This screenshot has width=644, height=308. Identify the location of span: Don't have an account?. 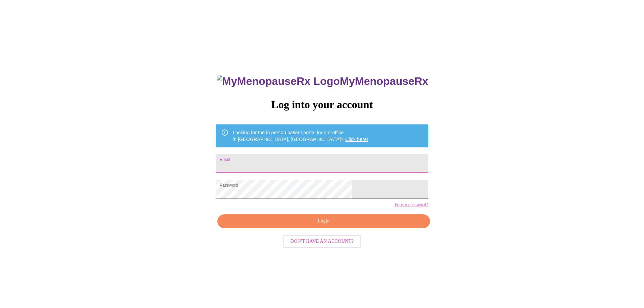
(322, 241).